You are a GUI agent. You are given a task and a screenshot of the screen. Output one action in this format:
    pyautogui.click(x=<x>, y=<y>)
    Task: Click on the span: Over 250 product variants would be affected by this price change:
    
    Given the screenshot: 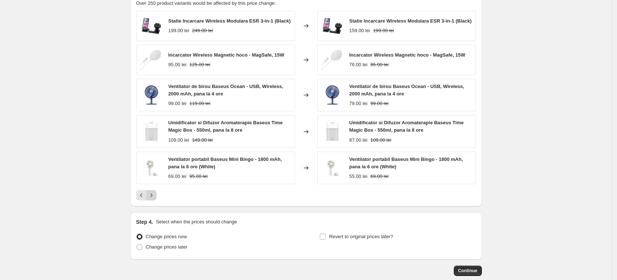 What is the action you would take?
    pyautogui.click(x=206, y=3)
    